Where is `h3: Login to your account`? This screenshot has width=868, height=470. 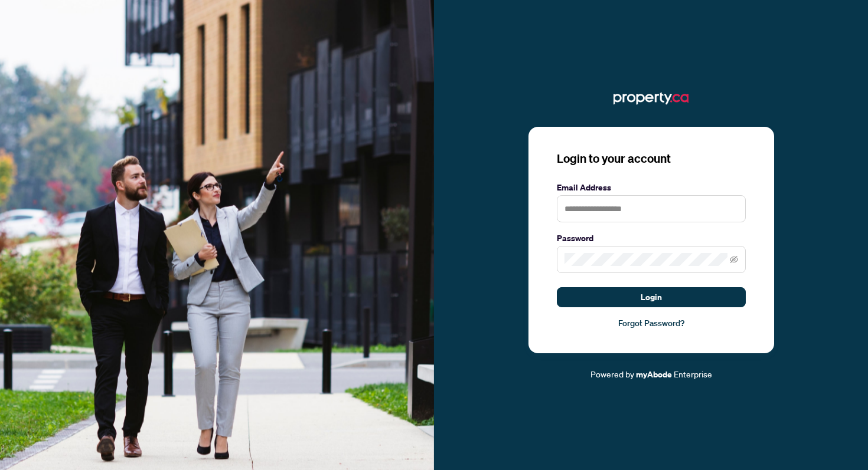
h3: Login to your account is located at coordinates (652, 159).